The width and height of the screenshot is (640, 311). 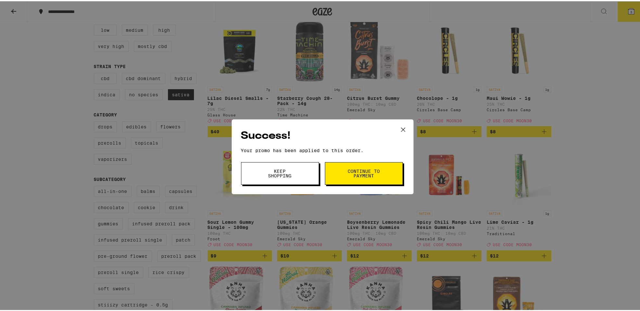 I want to click on span: Keep Shopping, so click(x=280, y=172).